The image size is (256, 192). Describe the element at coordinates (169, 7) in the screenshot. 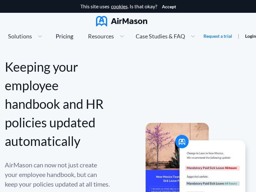

I see `button: Accept cookies` at that location.